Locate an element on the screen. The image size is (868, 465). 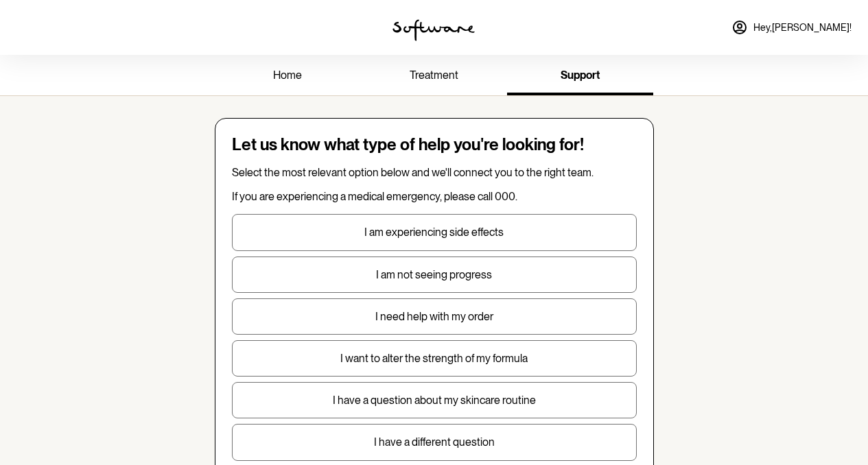
p: I am not seeing progress is located at coordinates (434, 274).